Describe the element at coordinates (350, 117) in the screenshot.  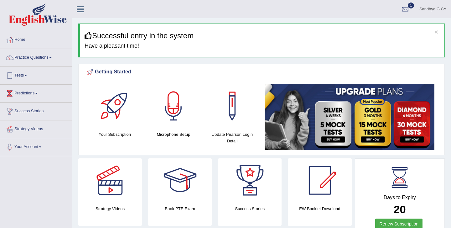
I see `img: small5.jpg` at that location.